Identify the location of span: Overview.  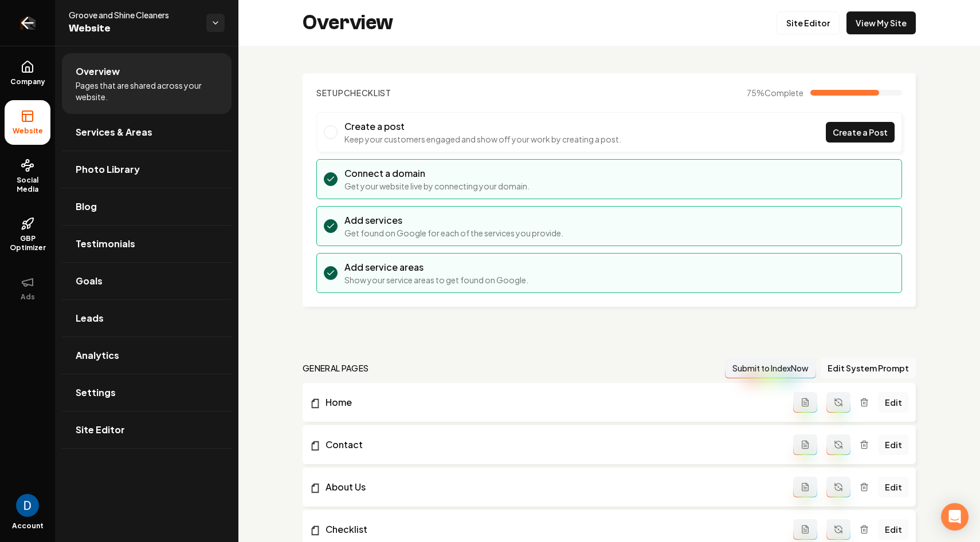
(98, 72).